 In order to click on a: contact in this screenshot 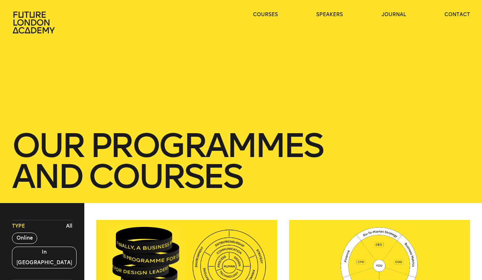, I will do `click(457, 15)`.